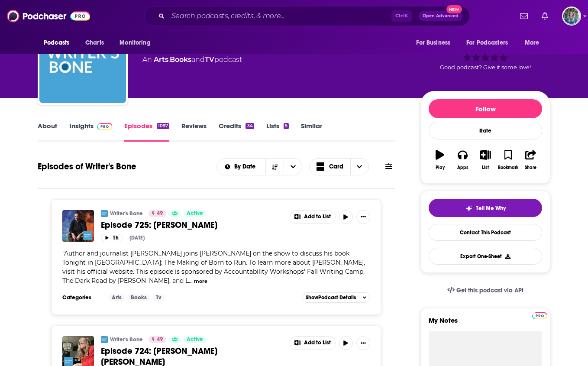 The image size is (588, 366). What do you see at coordinates (401, 16) in the screenshot?
I see `span: Ctrl K` at bounding box center [401, 16].